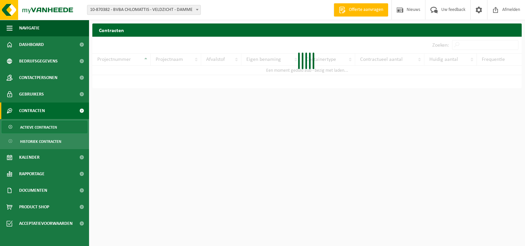 The width and height of the screenshot is (525, 246). I want to click on span: Dashboard, so click(31, 45).